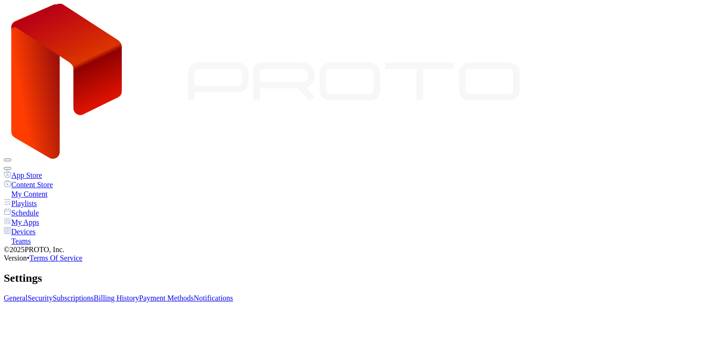 Image resolution: width=723 pixels, height=349 pixels. What do you see at coordinates (362, 250) in the screenshot?
I see `div: © 2025 PROTO, Inc.` at bounding box center [362, 250].